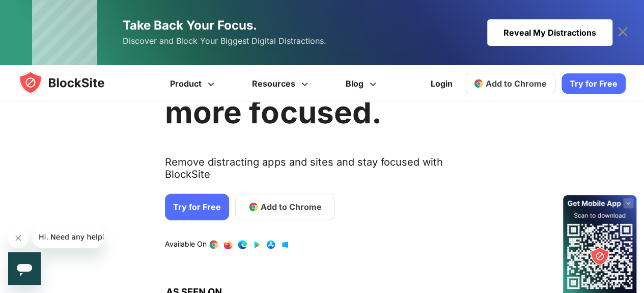 This screenshot has height=293, width=644. I want to click on span: Take Back Your Focus., so click(190, 25).